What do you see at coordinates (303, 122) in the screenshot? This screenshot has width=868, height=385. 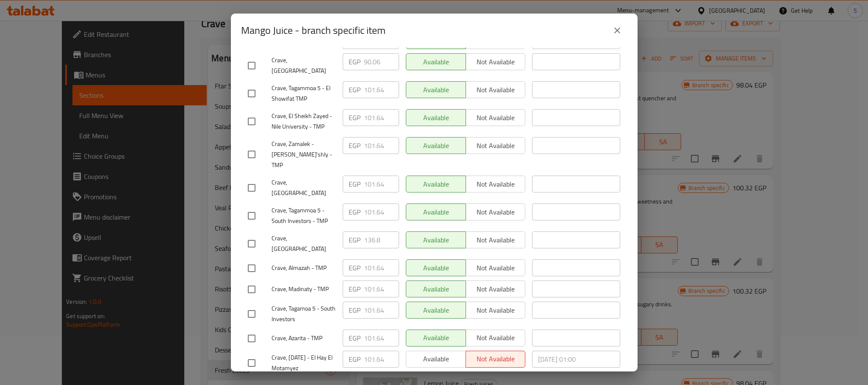 I see `span: Crave, El Sheikh Zayed - Nile University - TMP` at bounding box center [303, 122].